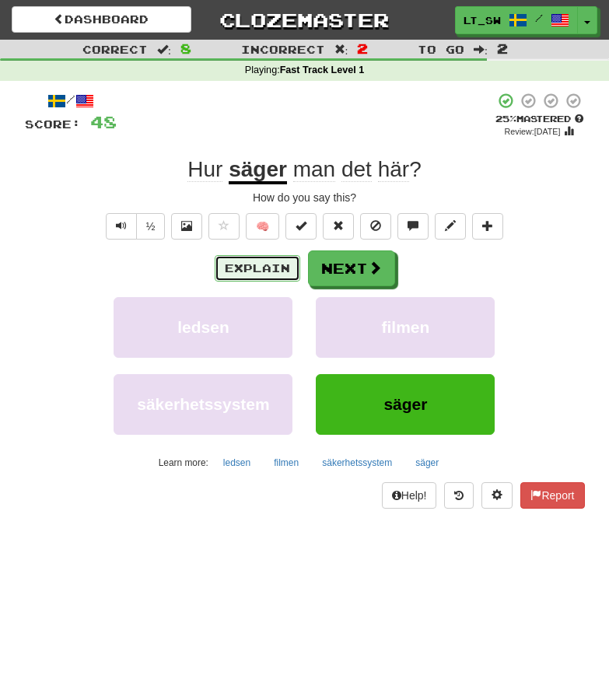  I want to click on button: Discuss sentence (alt+u), so click(413, 226).